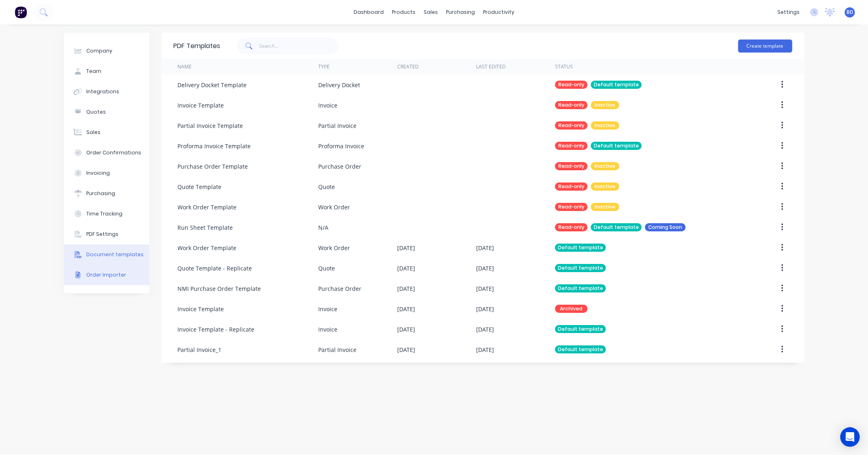 This screenshot has height=455, width=868. What do you see at coordinates (107, 275) in the screenshot?
I see `button: Order Importer` at bounding box center [107, 275].